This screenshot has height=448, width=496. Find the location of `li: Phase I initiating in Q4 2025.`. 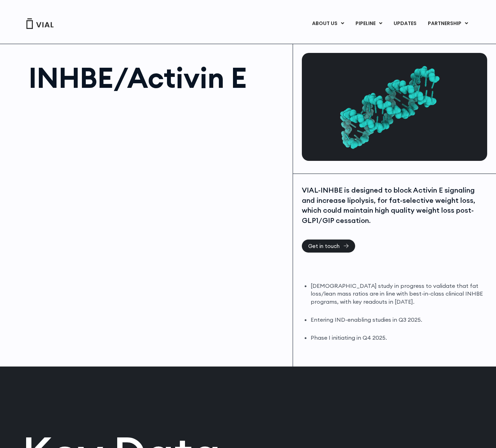

li: Phase I initiating in Q4 2025. is located at coordinates (399, 337).